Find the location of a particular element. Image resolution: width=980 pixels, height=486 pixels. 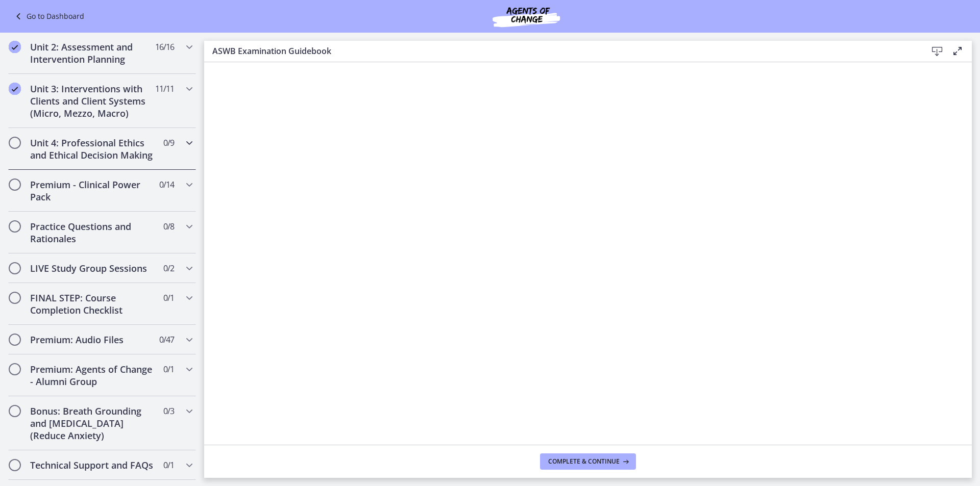

span: 11 / 11 is located at coordinates (164, 89).